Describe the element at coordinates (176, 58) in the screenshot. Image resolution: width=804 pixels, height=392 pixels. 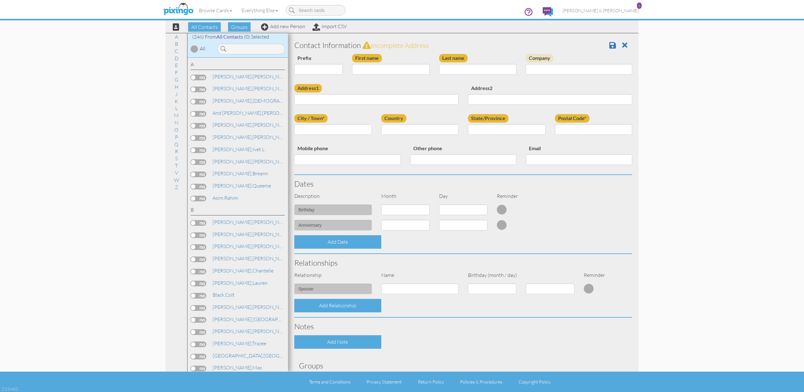
I see `a: D` at that location.